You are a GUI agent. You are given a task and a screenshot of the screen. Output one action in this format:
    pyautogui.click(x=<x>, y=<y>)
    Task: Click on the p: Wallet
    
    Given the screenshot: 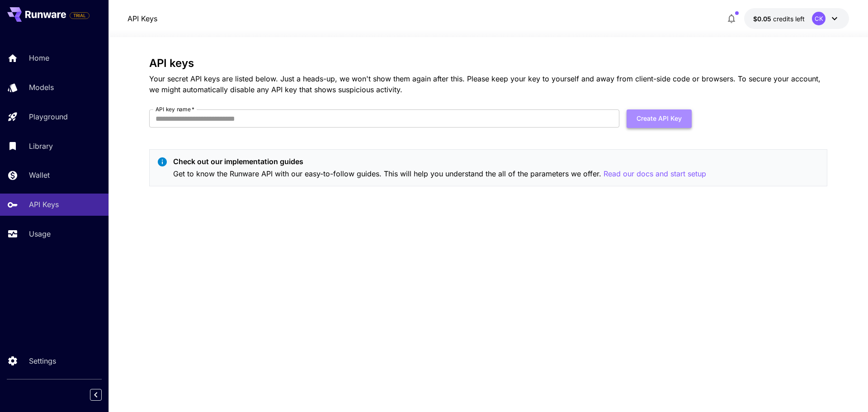 What is the action you would take?
    pyautogui.click(x=39, y=175)
    